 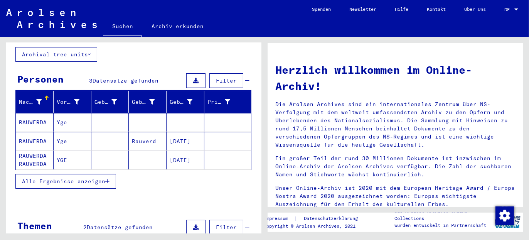 I want to click on a: Archiv erkunden, so click(x=178, y=26).